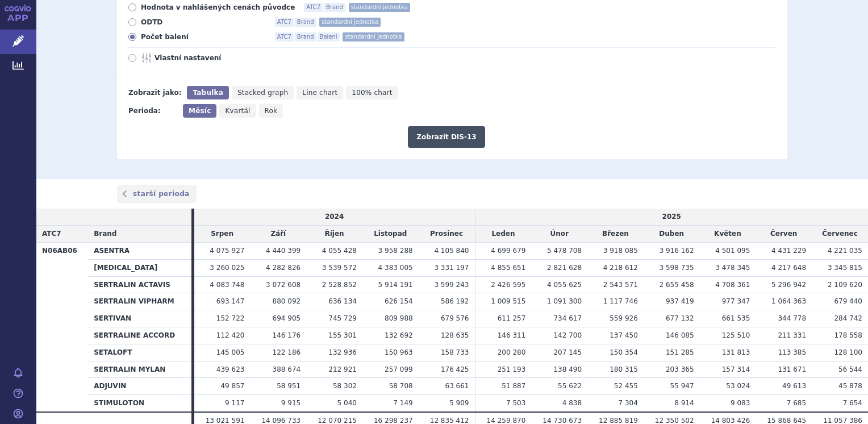 This screenshot has height=424, width=868. What do you see at coordinates (796, 403) in the screenshot?
I see `span: 7 685` at bounding box center [796, 403].